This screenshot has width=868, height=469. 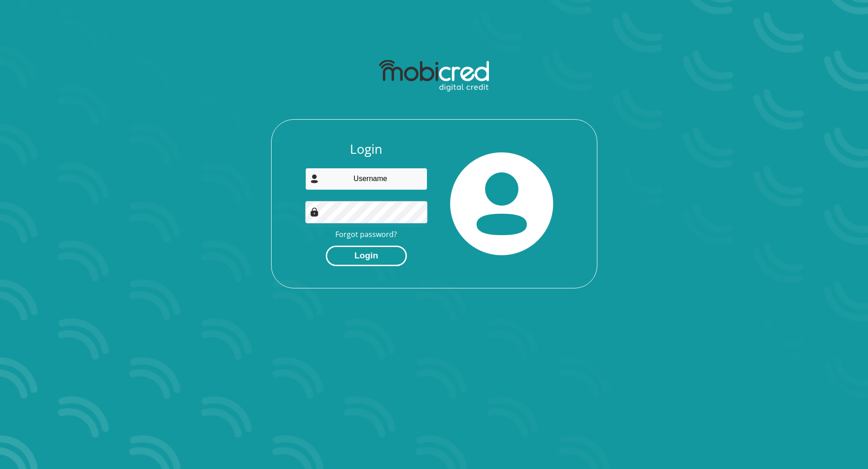 I want to click on a: Forgot password?, so click(x=366, y=234).